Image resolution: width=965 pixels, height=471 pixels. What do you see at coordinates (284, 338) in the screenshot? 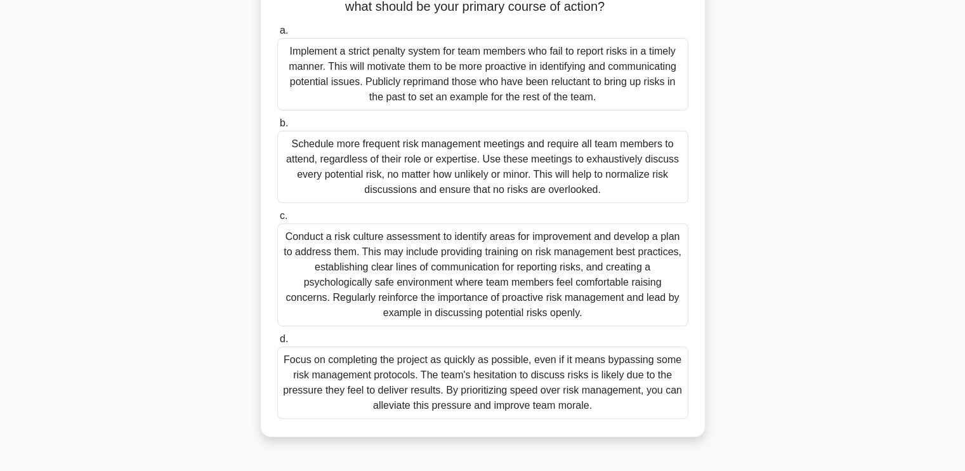
I see `span: d.` at bounding box center [284, 338].